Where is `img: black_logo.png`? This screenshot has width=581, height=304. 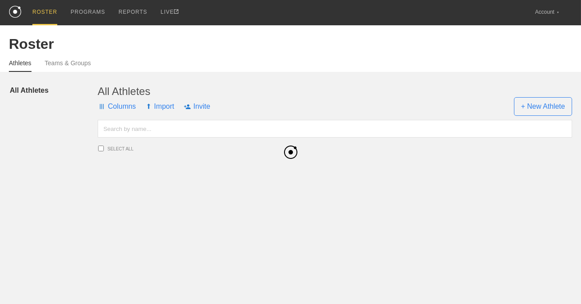 img: black_logo.png is located at coordinates (290, 152).